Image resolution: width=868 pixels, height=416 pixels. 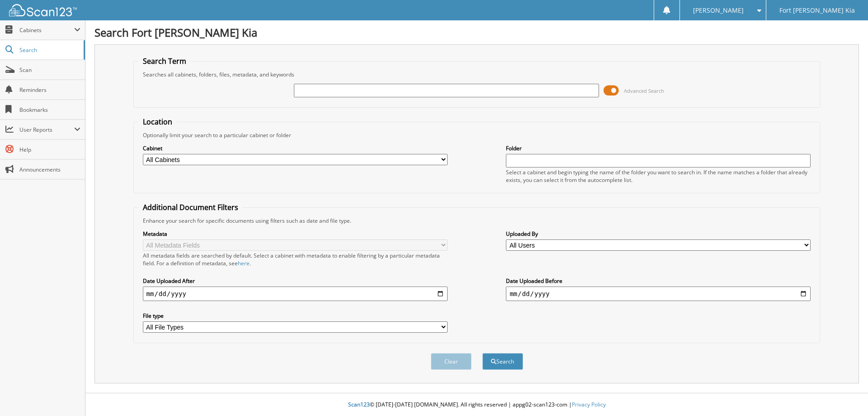 What do you see at coordinates (50, 110) in the screenshot?
I see `span: Bookmarks` at bounding box center [50, 110].